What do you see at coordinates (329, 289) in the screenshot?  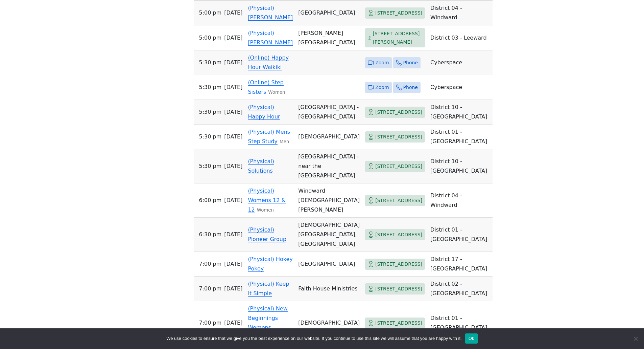 I see `td: Faith House Ministries` at bounding box center [329, 289].